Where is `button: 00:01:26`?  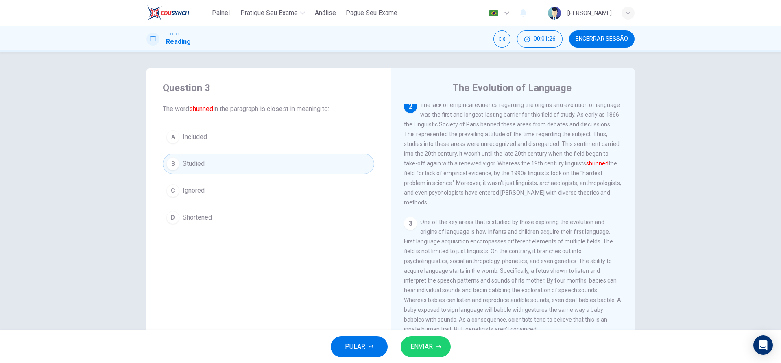 button: 00:01:26 is located at coordinates (540, 39).